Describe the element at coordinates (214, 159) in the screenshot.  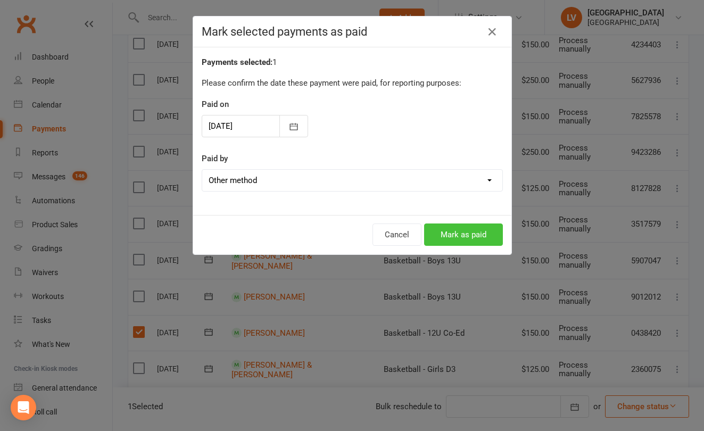
I see `label: Paid by` at that location.